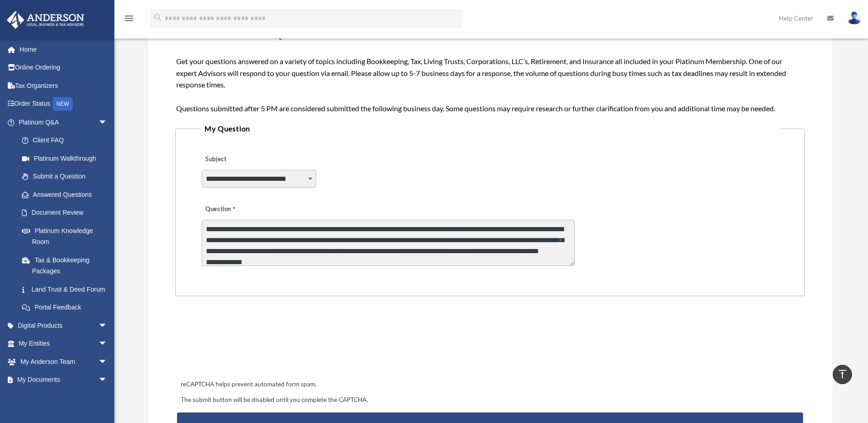 This screenshot has height=423, width=868. Describe the element at coordinates (490, 129) in the screenshot. I see `legend: My Question` at that location.